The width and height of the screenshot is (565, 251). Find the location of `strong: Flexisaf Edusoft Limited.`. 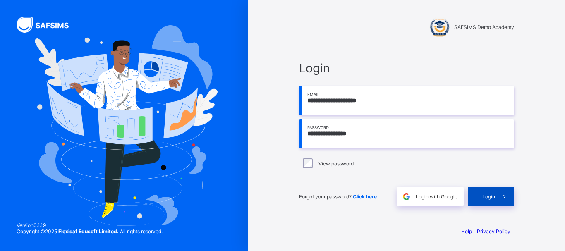

strong: Flexisaf Edusoft Limited. is located at coordinates (89, 231).